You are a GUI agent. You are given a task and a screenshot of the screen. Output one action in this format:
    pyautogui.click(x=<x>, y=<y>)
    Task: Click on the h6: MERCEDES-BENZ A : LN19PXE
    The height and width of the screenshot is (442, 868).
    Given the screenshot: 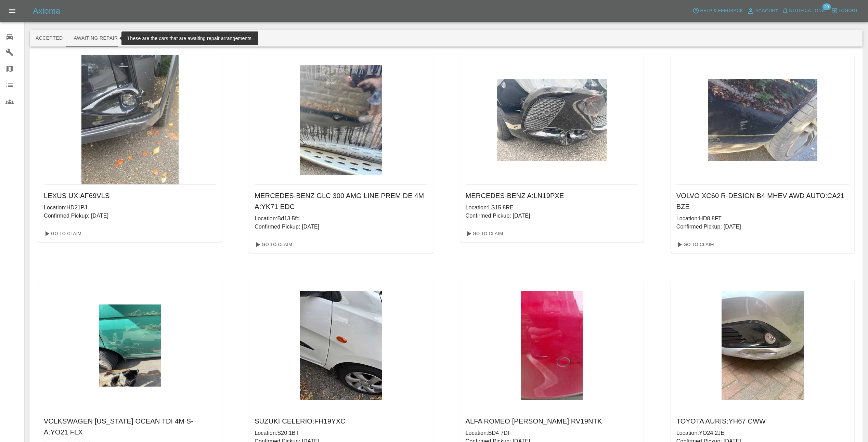 What is the action you would take?
    pyautogui.click(x=552, y=196)
    